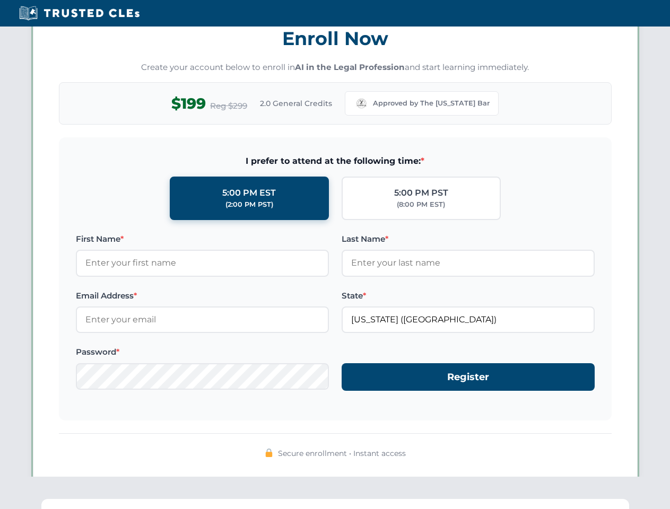 This screenshot has width=670, height=509. What do you see at coordinates (202, 263) in the screenshot?
I see `input: Enter your first name` at bounding box center [202, 263].